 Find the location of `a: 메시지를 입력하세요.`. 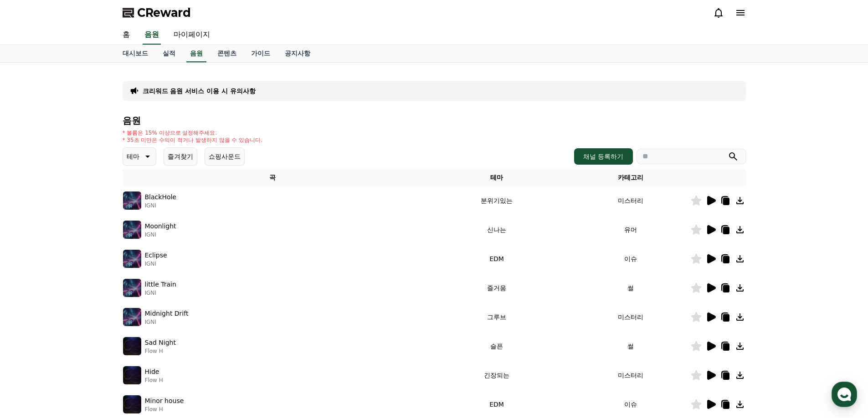

a: 메시지를 입력하세요. is located at coordinates (89, 136).